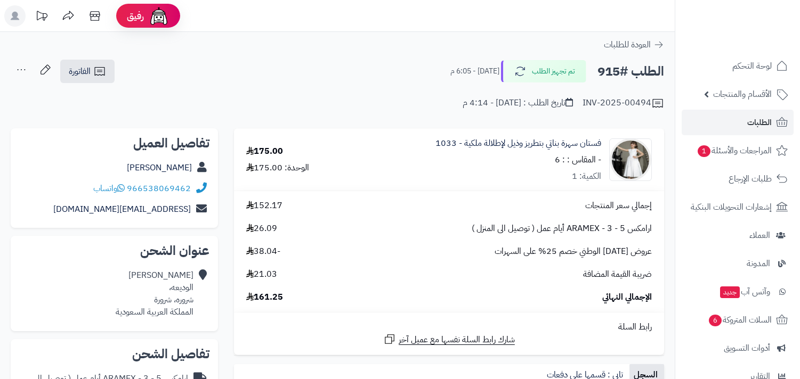 The width and height of the screenshot is (800, 379). I want to click on span: العملاء, so click(759, 236).